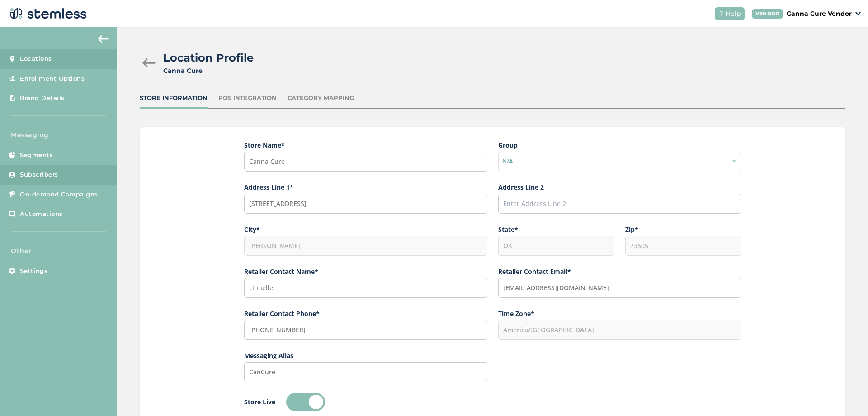  I want to click on img: icon-arrow-back-accent-c549486e.svg, so click(104, 39).